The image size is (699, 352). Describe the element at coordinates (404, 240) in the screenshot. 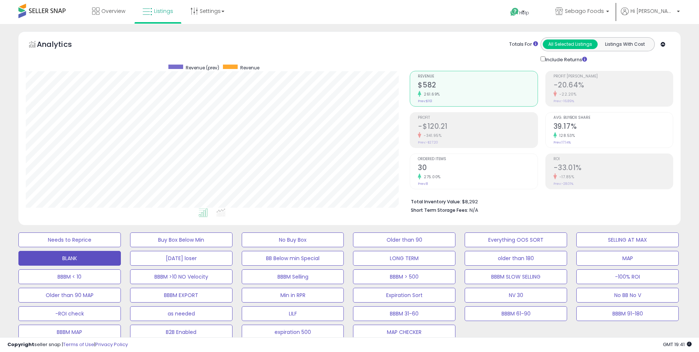

I see `button: Older than 90` at that location.